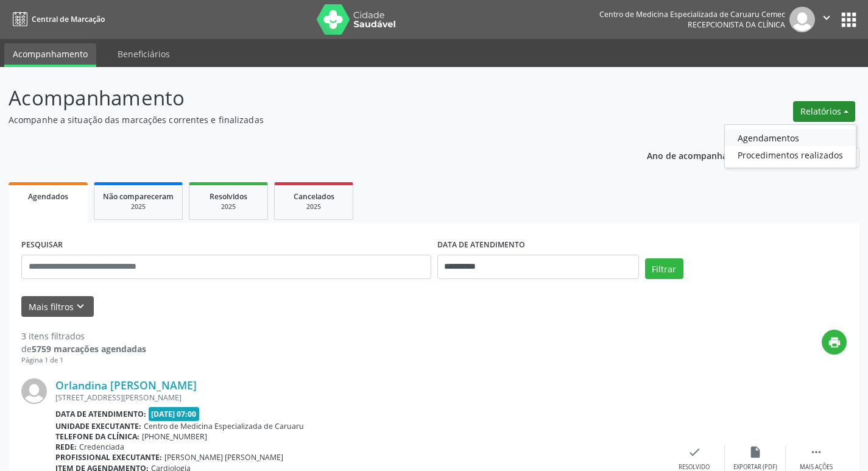 The image size is (868, 471). I want to click on span: Centro de Medicina Especializada de Caruaru, so click(223, 426).